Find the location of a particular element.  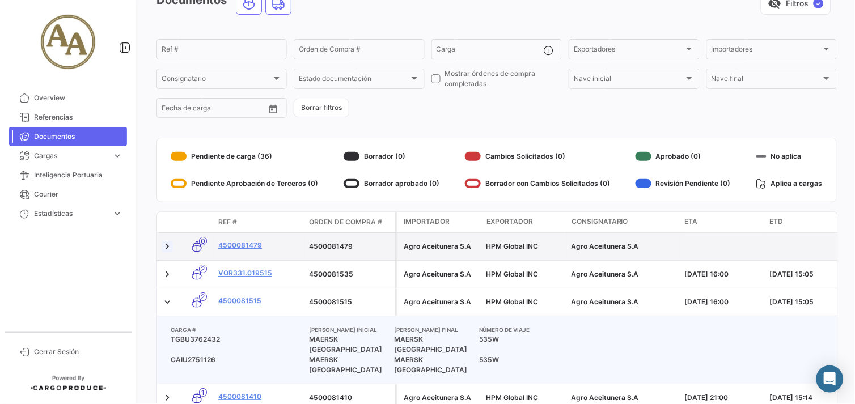

span: Referencias is located at coordinates (78, 117).